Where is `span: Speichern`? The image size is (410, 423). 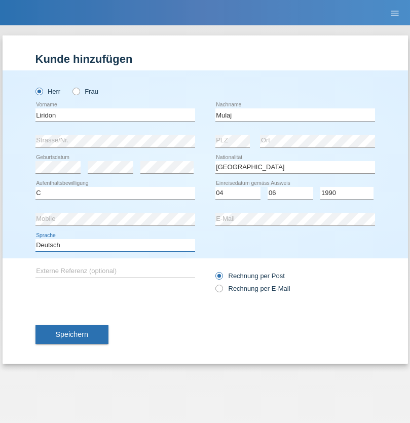
span: Speichern is located at coordinates (72, 334).